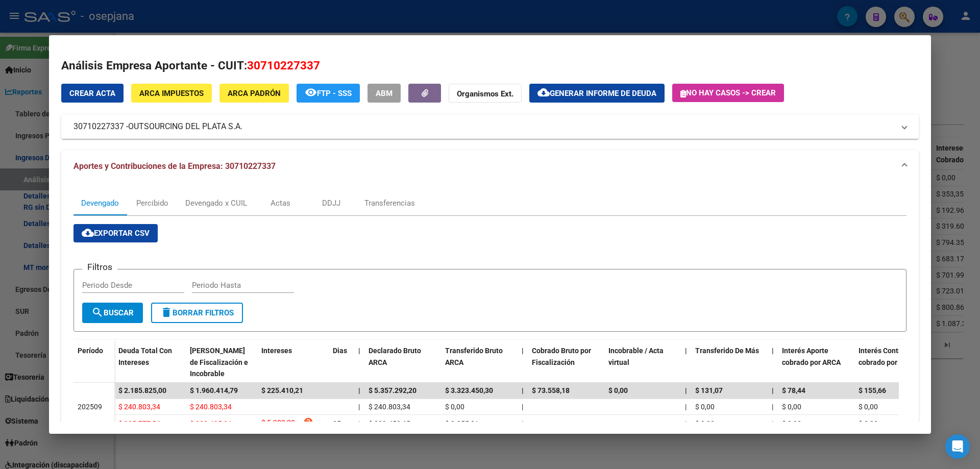  What do you see at coordinates (92, 93) in the screenshot?
I see `span: Crear Acta` at bounding box center [92, 93].